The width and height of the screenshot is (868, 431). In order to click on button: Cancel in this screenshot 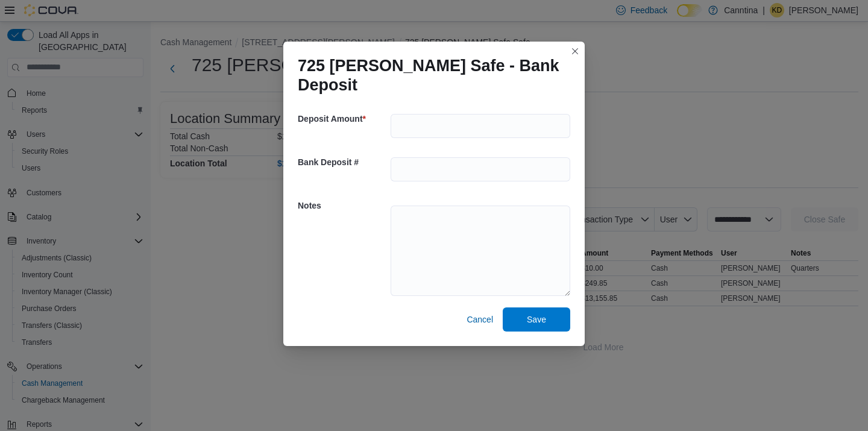, I will do `click(480, 320)`.